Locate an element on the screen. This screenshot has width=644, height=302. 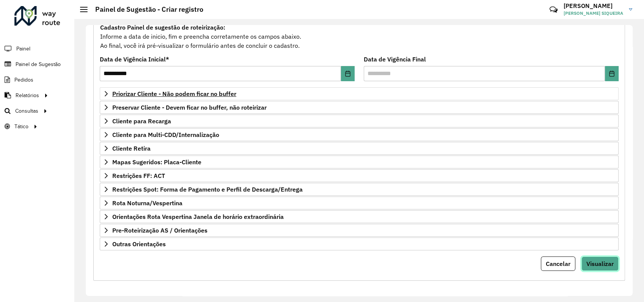
button: Cancelar is located at coordinates (558, 264).